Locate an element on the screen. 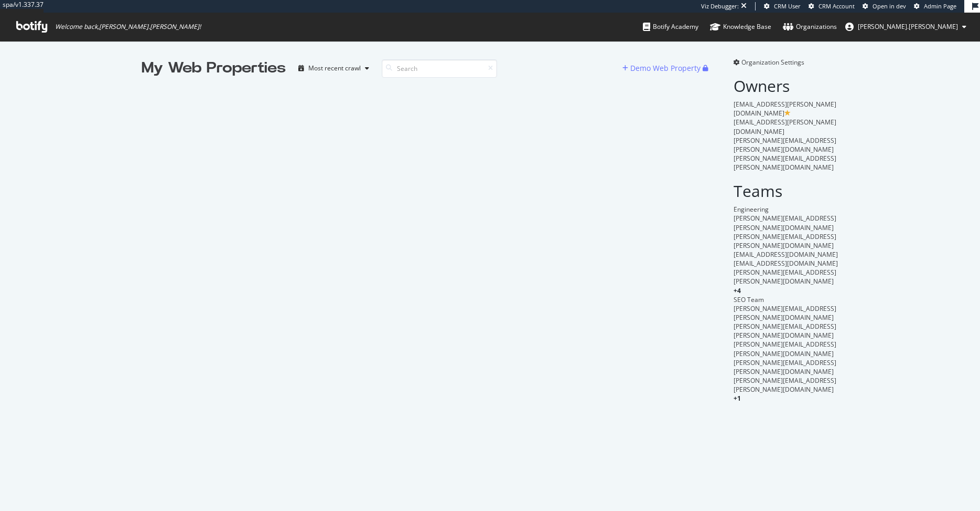 This screenshot has height=511, width=980. div: Botify Academy is located at coordinates (671, 26).